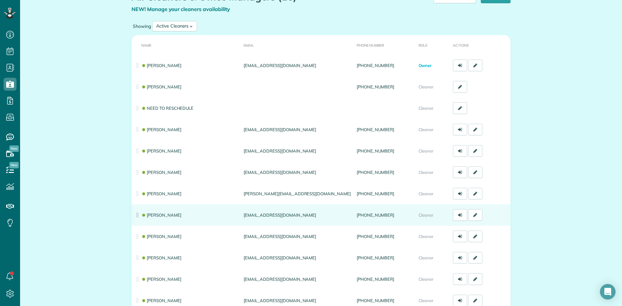 The height and width of the screenshot is (306, 622). Describe the element at coordinates (297, 45) in the screenshot. I see `th: Email` at that location.